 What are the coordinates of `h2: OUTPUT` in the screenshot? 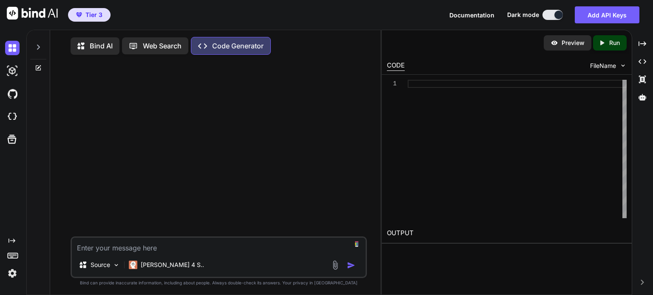 It's located at (506, 233).